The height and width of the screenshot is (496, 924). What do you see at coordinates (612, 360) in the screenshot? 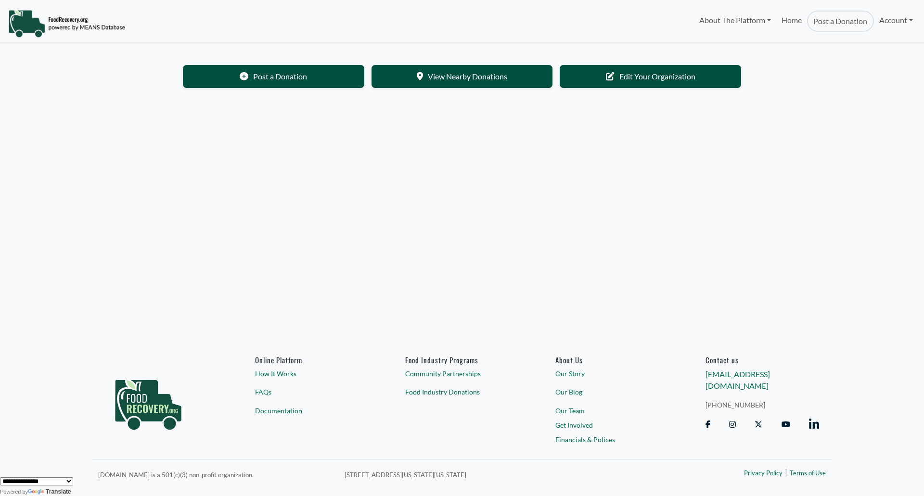
I see `a: About Us` at bounding box center [612, 360].